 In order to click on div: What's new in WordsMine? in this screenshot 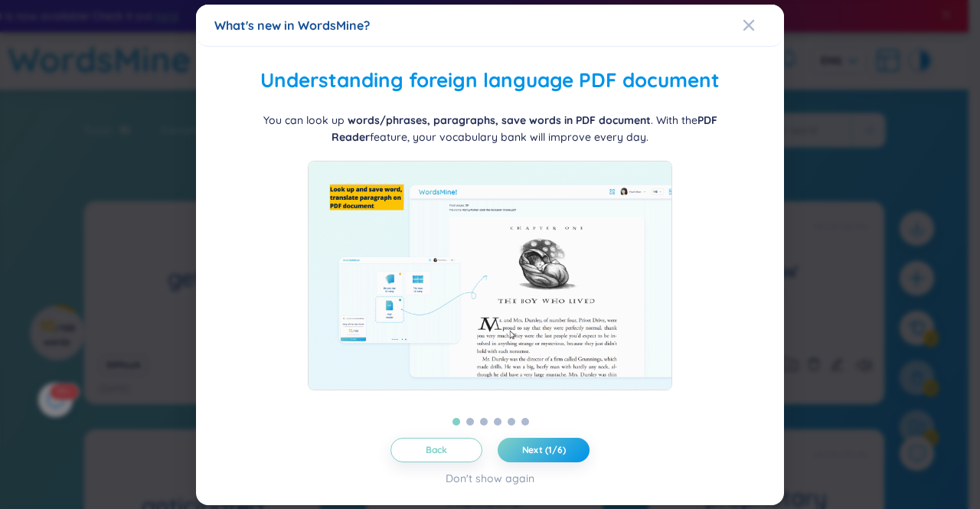, I will do `click(490, 25)`.